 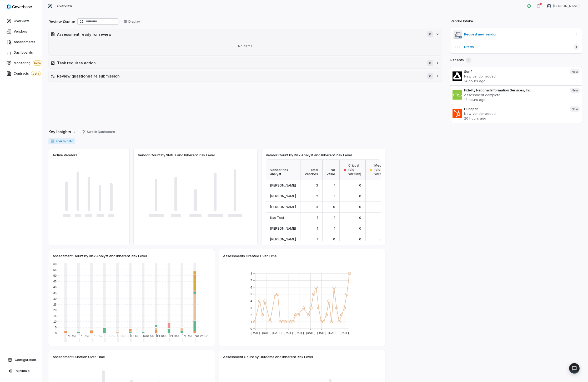 What do you see at coordinates (132, 22) in the screenshot?
I see `button: Display` at bounding box center [132, 22].